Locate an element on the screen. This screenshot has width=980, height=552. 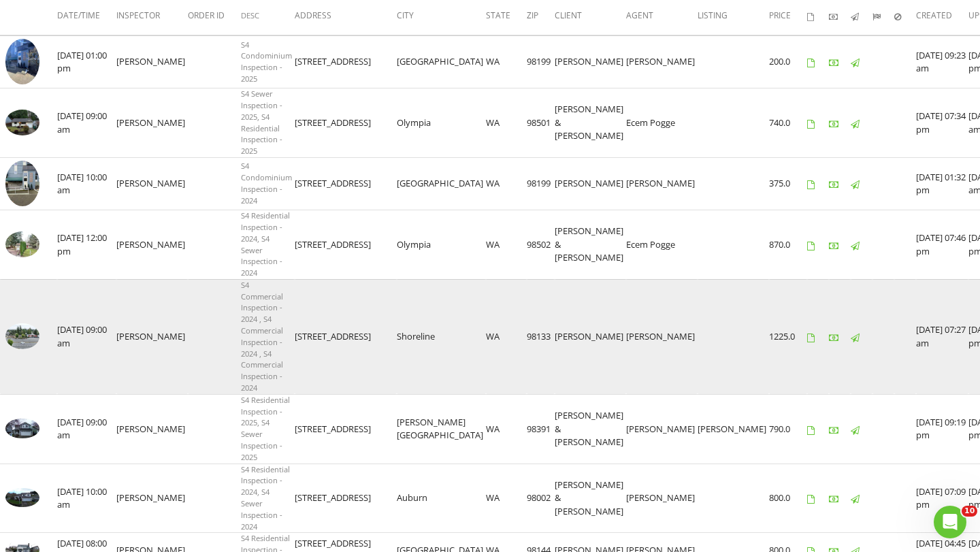
span: Date/Time is located at coordinates (78, 15).